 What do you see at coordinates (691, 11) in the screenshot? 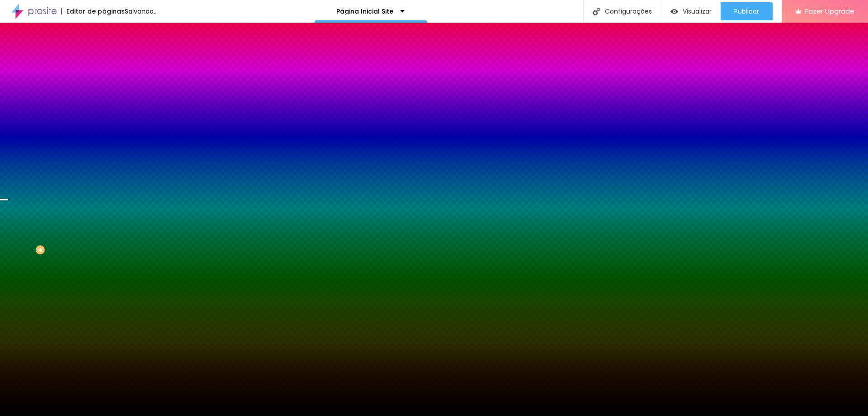
I see `button: Visualizar` at bounding box center [691, 11].